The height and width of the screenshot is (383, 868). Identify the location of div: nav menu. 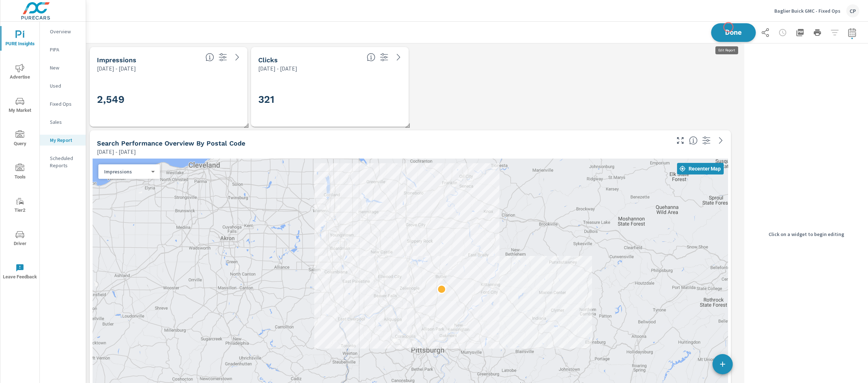
(20, 155).